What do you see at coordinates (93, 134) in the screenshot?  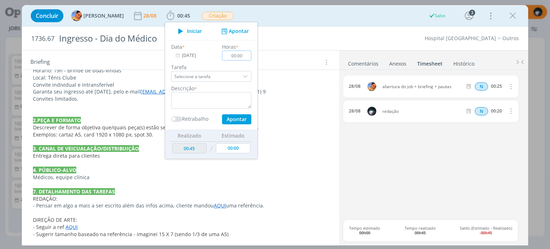 I see `span: Exemplos: cartaz A5, card 1920 x 1080 px, spot 30.` at bounding box center [93, 134].